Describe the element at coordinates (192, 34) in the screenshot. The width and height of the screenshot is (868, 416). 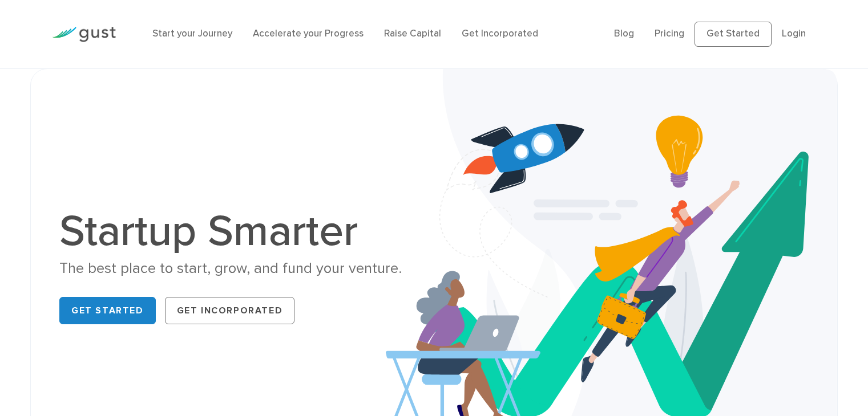
I see `a: Start your Journey` at that location.